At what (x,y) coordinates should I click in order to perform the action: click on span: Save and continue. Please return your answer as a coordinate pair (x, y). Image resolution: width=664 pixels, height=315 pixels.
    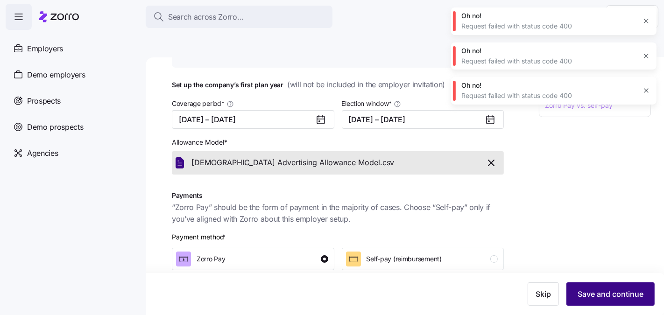
    Looking at the image, I should click on (610, 294).